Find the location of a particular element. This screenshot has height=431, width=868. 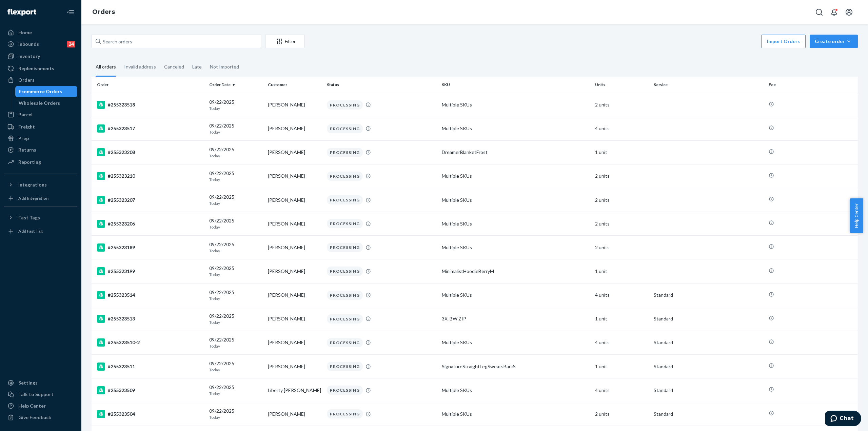

a: Parcel is located at coordinates (40, 115).